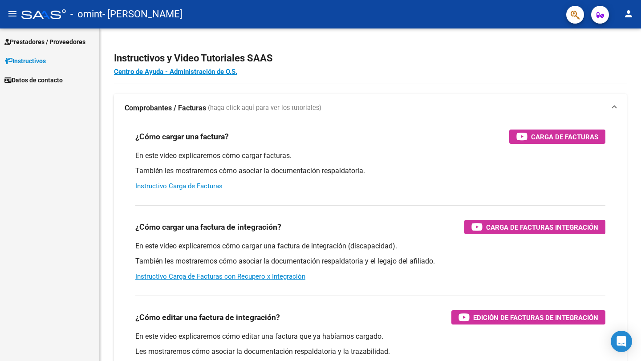  Describe the element at coordinates (207, 317) in the screenshot. I see `h3: ¿Cómo editar una factura de integración?` at that location.